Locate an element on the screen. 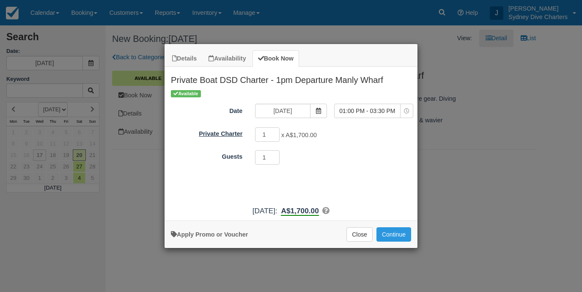 This screenshot has width=582, height=292. button: Add to Booking is located at coordinates (394, 234).